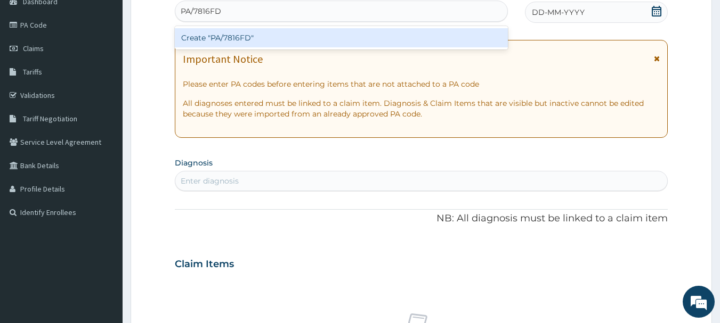 This screenshot has height=323, width=720. I want to click on div: Create "PA/7816FD", so click(341, 38).